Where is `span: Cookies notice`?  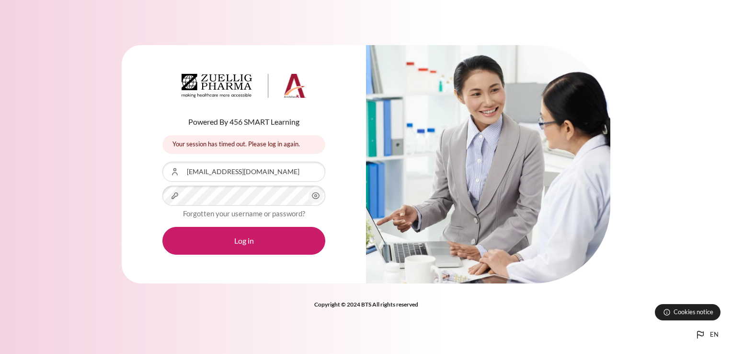 span: Cookies notice is located at coordinates (693, 311).